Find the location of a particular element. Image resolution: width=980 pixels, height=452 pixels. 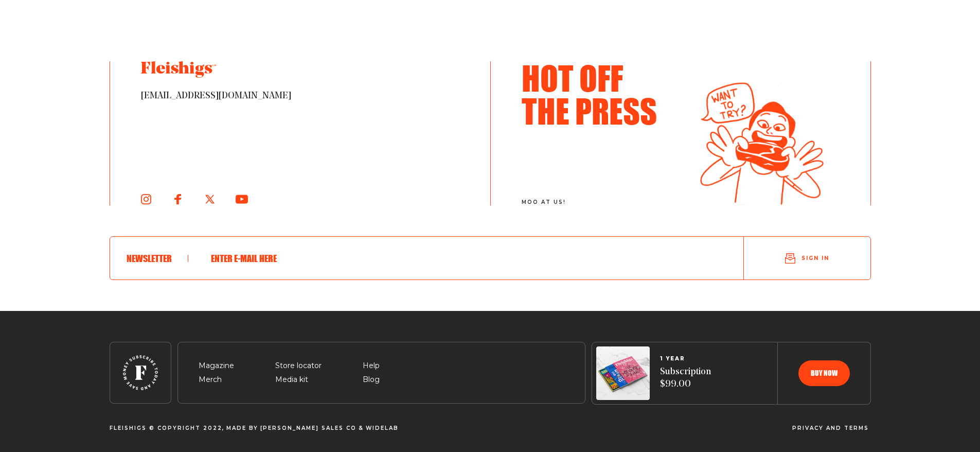

a: Help is located at coordinates (371, 366).